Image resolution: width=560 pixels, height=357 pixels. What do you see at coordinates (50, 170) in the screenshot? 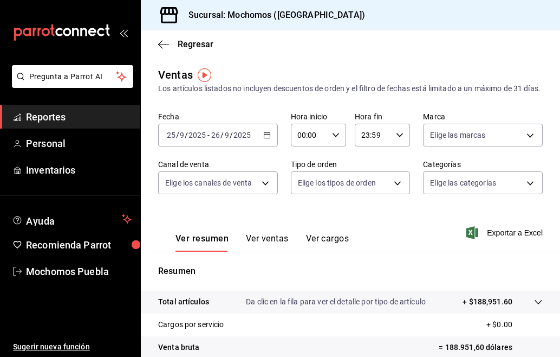
I see `font: Inventarios` at bounding box center [50, 170].